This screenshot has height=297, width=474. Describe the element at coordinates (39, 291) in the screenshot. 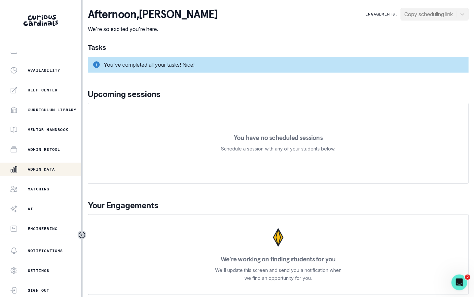

I see `p: Sign Out` at that location.